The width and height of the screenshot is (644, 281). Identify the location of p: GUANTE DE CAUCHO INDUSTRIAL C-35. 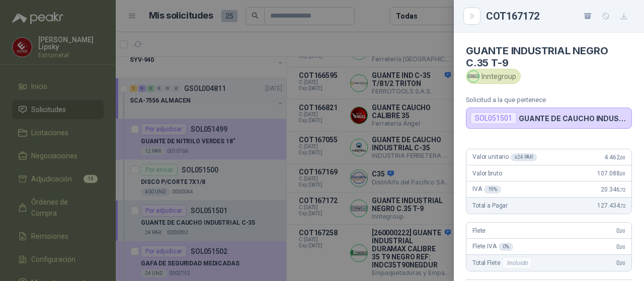
(573, 118).